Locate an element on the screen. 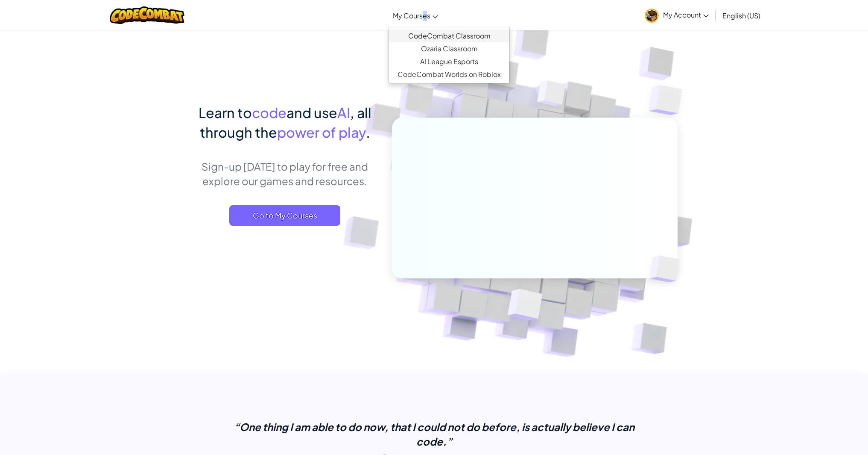  a: CodeCombat Classroom is located at coordinates (449, 36).